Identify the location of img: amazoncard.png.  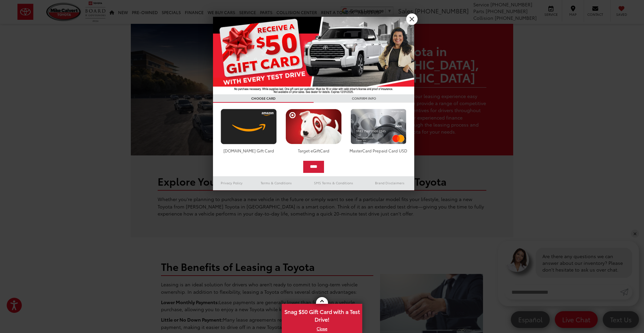
(248, 126).